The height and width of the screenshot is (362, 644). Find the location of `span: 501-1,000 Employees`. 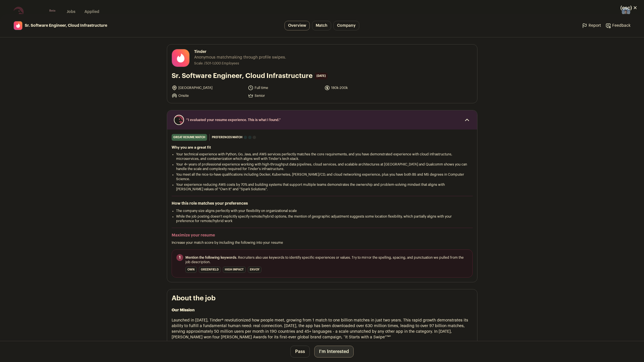

span: 501-1,000 Employees is located at coordinates (222, 63).